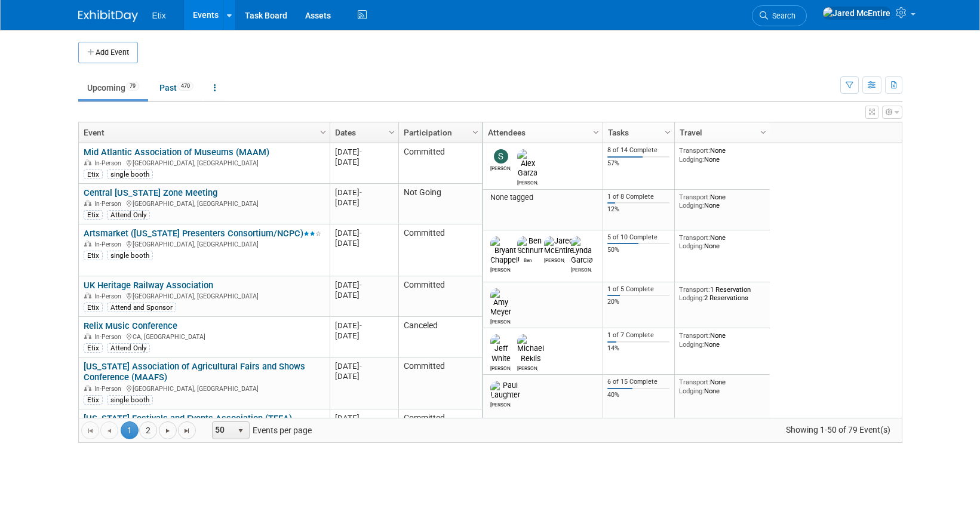  What do you see at coordinates (782, 16) in the screenshot?
I see `span: Search` at bounding box center [782, 16].